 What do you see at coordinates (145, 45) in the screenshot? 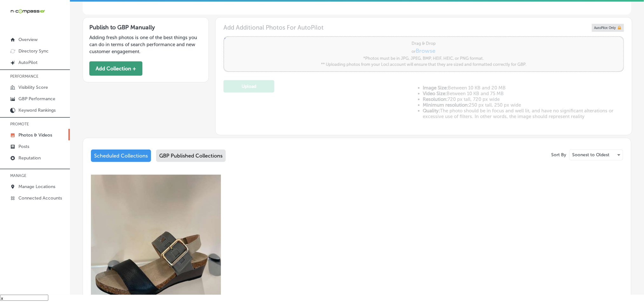
I see `p: Adding fresh photos is one of the best things you can do in terms of search performance and new c...` at bounding box center [145, 45].